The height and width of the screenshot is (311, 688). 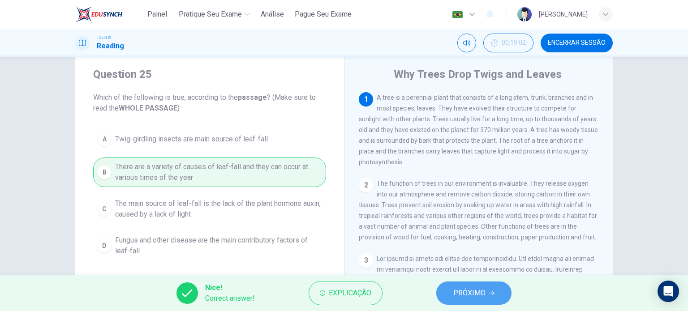 I want to click on span: Nice!, so click(x=230, y=288).